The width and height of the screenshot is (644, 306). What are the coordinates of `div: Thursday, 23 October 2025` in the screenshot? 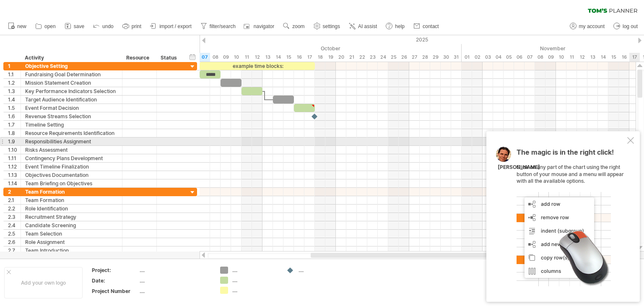 It's located at (372, 57).